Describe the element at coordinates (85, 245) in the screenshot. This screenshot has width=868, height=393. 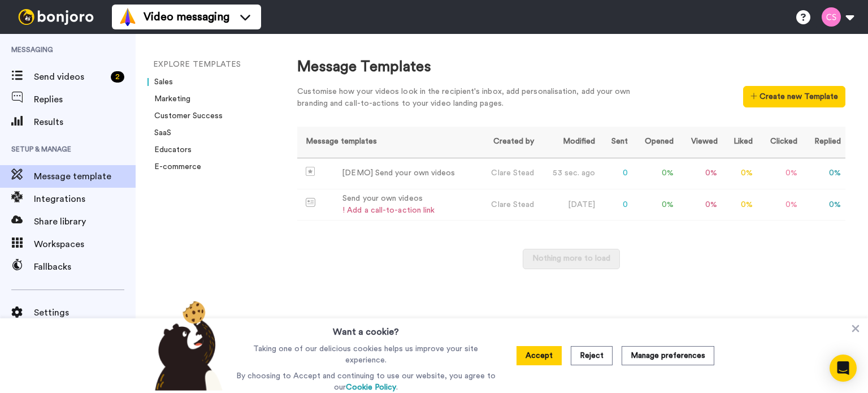
I see `span: Workspaces` at that location.